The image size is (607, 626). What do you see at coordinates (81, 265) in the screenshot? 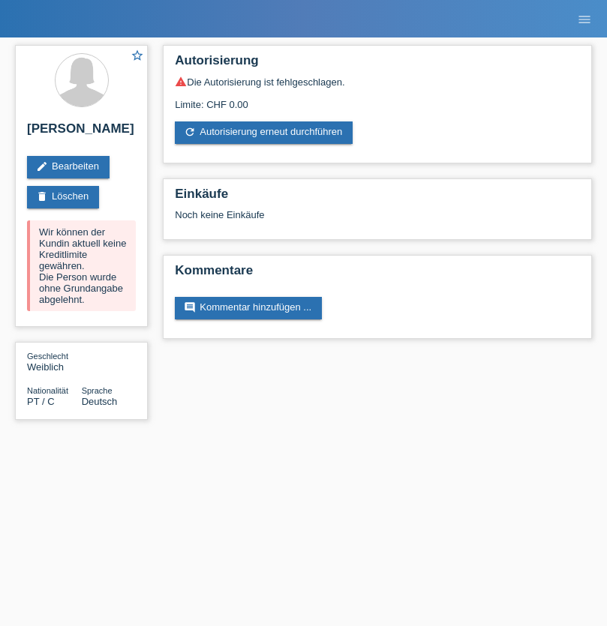
I see `div: Wir können der Kundin aktuell keine Kreditlimite gewähren. Die Person wurde ohne Grundangabe abge...` at bounding box center [81, 265].